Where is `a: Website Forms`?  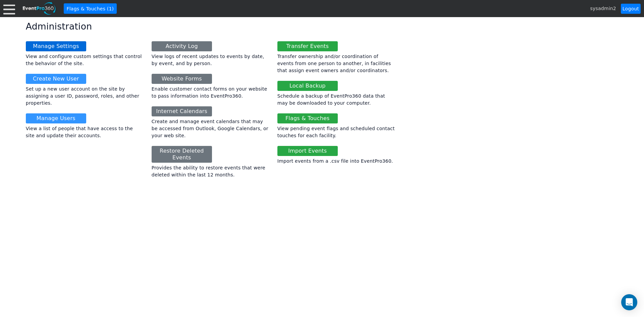 a: Website Forms is located at coordinates (182, 79).